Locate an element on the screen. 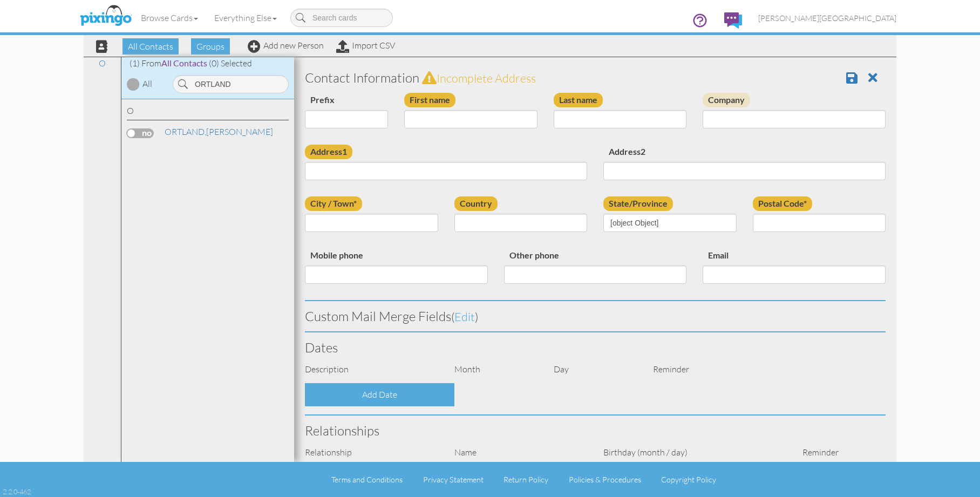 The height and width of the screenshot is (497, 980). div: 2.2.0-462 is located at coordinates (17, 492).